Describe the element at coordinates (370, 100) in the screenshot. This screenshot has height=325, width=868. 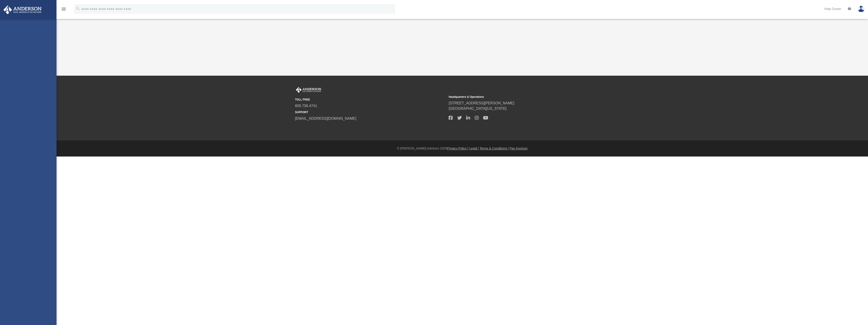
I see `small: TOLL FREE` at that location.